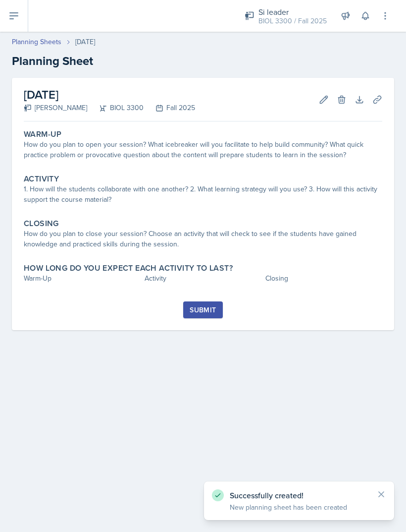 The image size is (406, 532). I want to click on div: Activity, so click(203, 278).